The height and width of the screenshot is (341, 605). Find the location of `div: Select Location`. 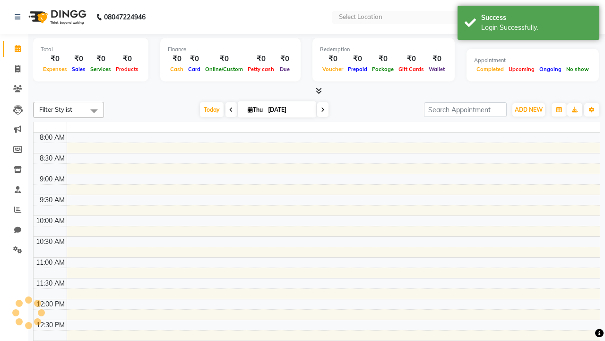

div: Select Location is located at coordinates (361, 17).